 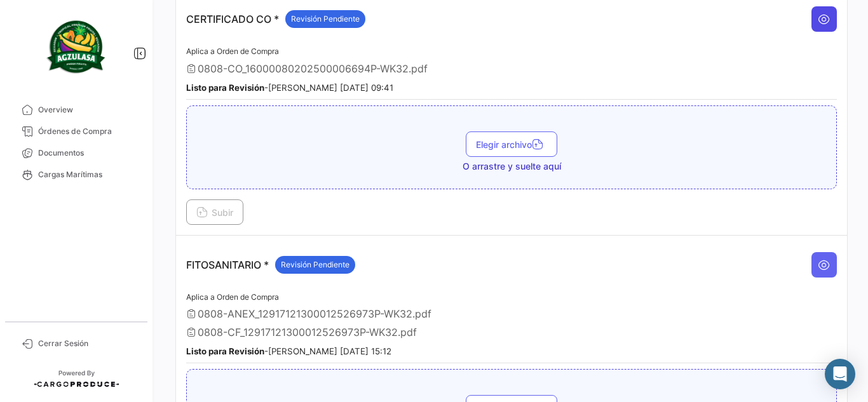 What do you see at coordinates (511, 144) in the screenshot?
I see `span: Elegir archivo` at bounding box center [511, 144].